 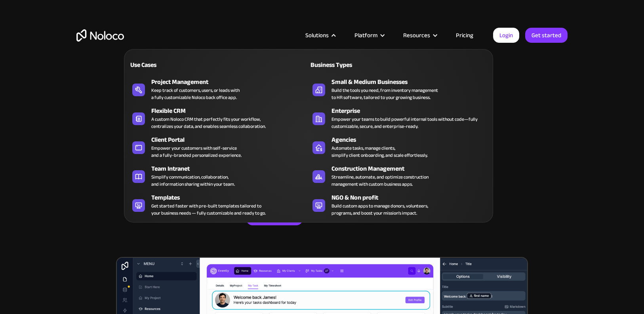 What do you see at coordinates (218, 205) in the screenshot?
I see `a: TemplatesGet started faster with pre-built templates tailored toyour business needs — fully custo...` at bounding box center [218, 205].